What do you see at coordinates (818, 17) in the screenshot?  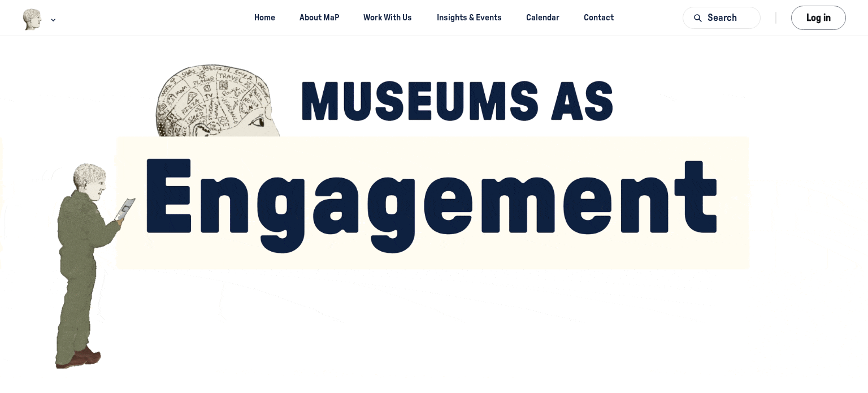 I see `button: Log in` at bounding box center [818, 17].